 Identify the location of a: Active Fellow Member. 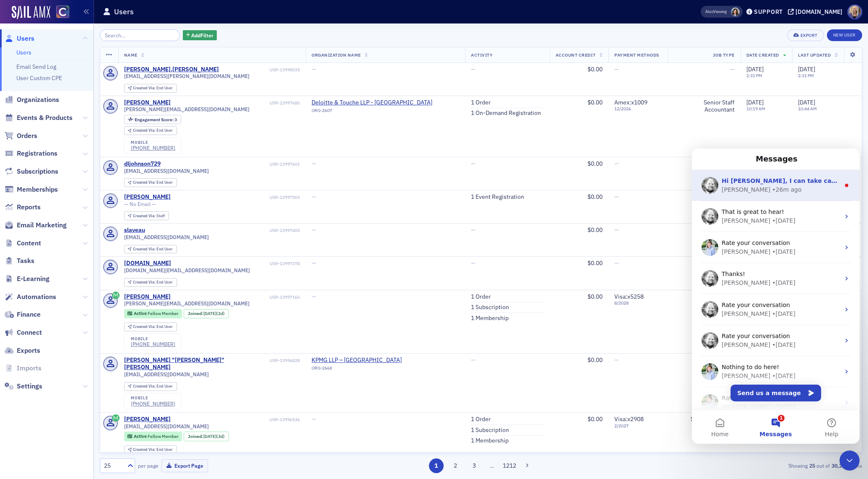
(153, 436).